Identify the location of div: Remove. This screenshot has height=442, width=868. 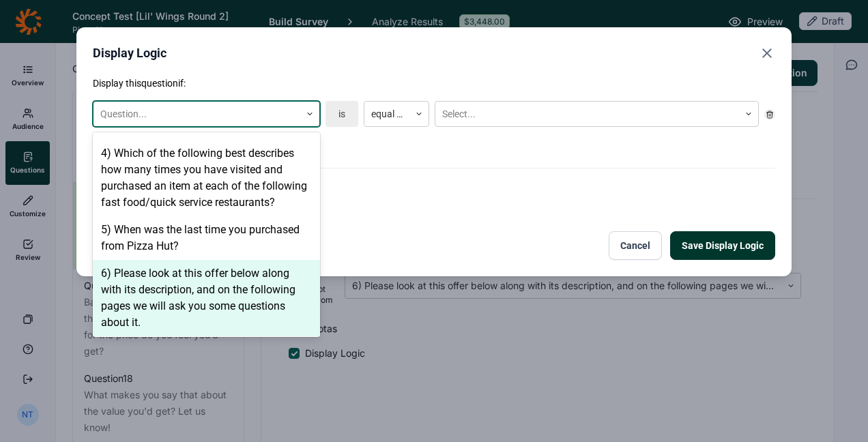
(770, 115).